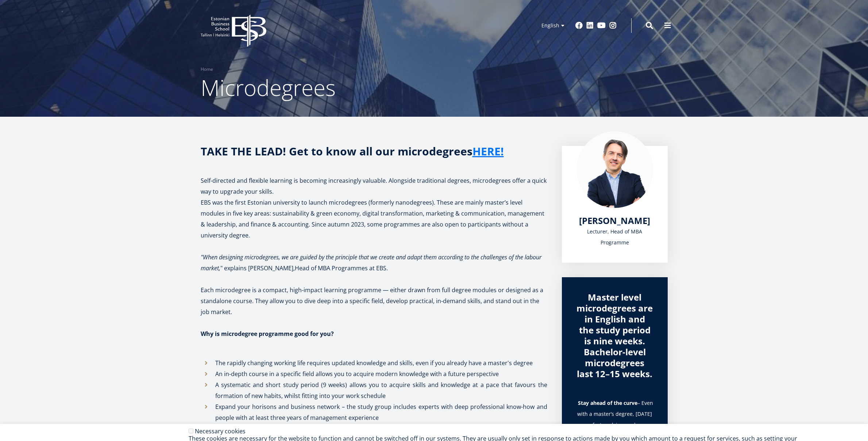 Image resolution: width=868 pixels, height=441 pixels. What do you see at coordinates (371, 262) in the screenshot?
I see `em: "When designing microdegrees, we are guided by the principle that we create and adapt them accord...` at bounding box center [371, 262].